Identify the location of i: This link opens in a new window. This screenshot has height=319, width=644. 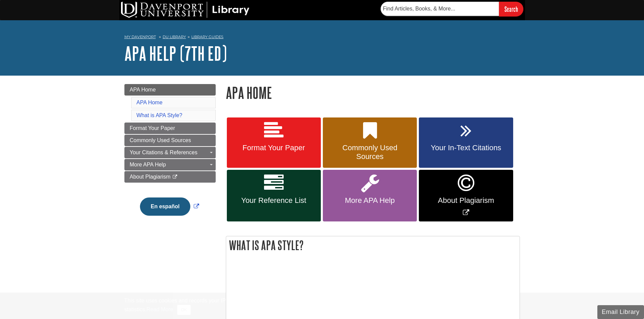
(175, 177).